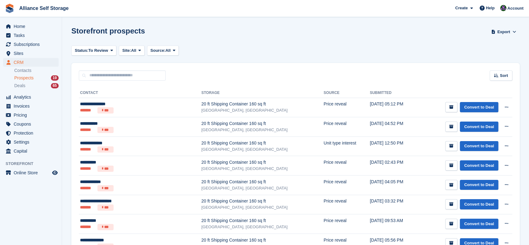 The height and width of the screenshot is (245, 529). I want to click on th: Source, so click(347, 93).